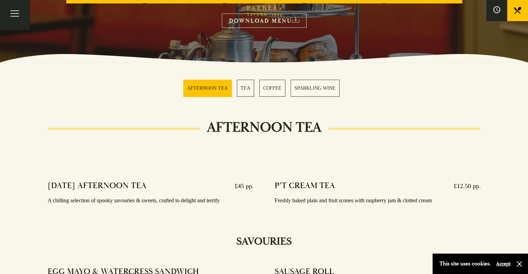  I want to click on a: DOWNLOAD MENU, so click(264, 20).